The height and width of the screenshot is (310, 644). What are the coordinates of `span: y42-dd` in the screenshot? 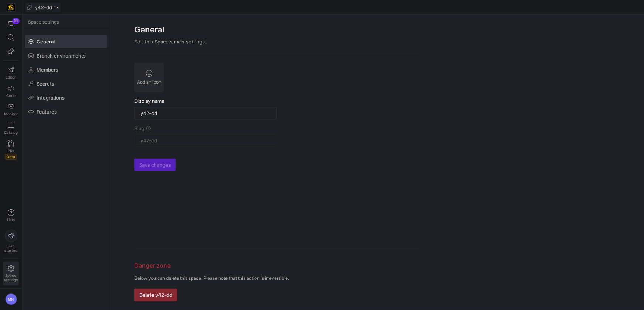 It's located at (44, 8).